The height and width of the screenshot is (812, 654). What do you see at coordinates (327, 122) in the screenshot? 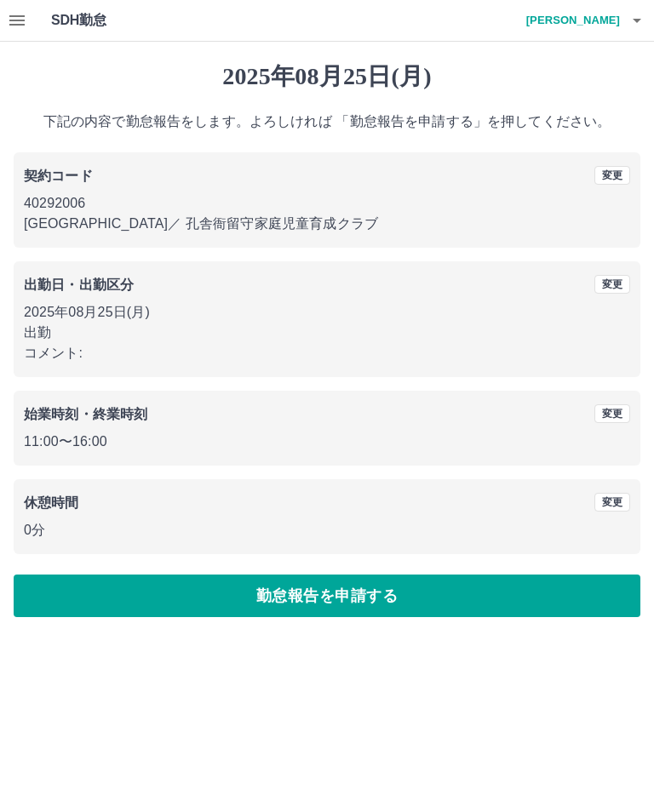
I see `p: 下記の内容で勤怠報告をします。よろしければ 「勤怠報告を申請する」を押してください。` at bounding box center [327, 122].